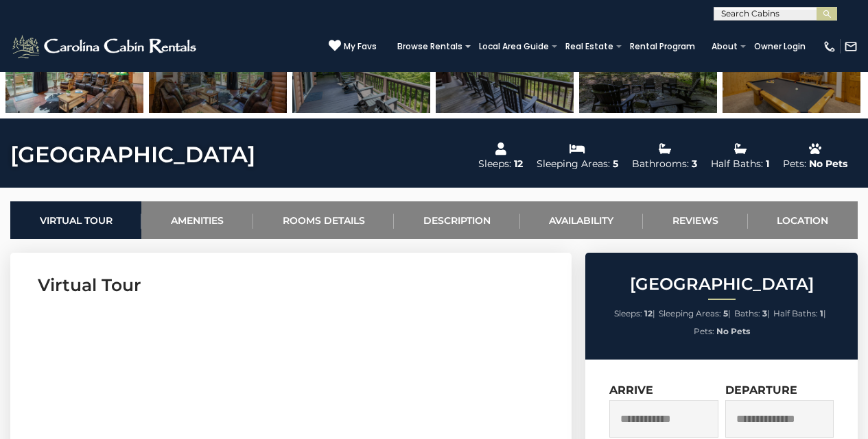  Describe the element at coordinates (802, 220) in the screenshot. I see `a: Location` at that location.